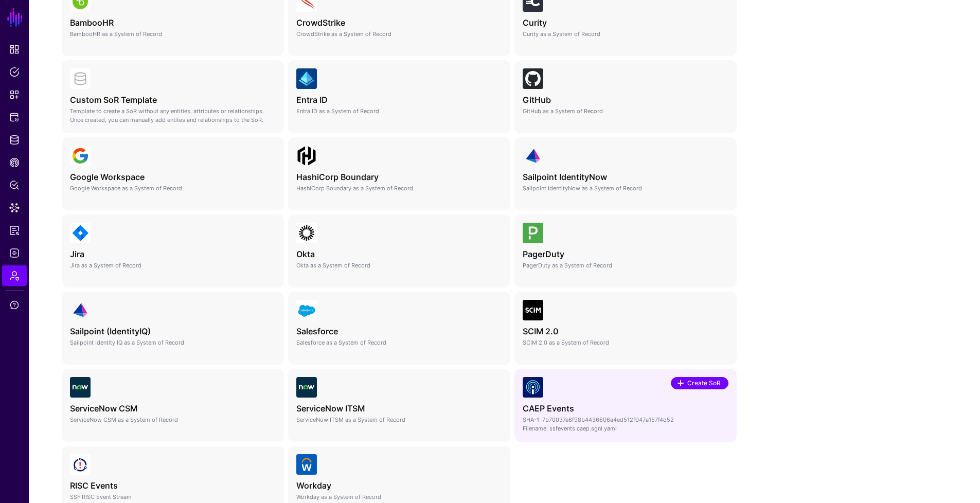  Describe the element at coordinates (173, 188) in the screenshot. I see `p: Google Workspace as a System of Record` at that location.